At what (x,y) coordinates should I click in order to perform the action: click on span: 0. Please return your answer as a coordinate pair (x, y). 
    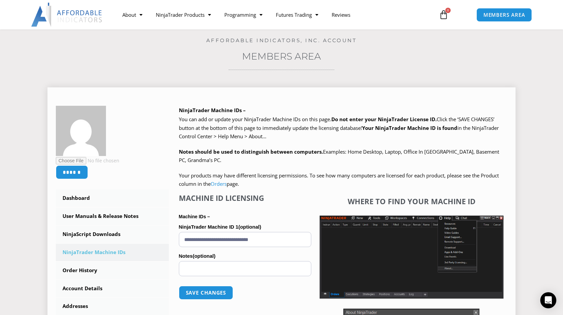
    Looking at the image, I should click on (448, 10).